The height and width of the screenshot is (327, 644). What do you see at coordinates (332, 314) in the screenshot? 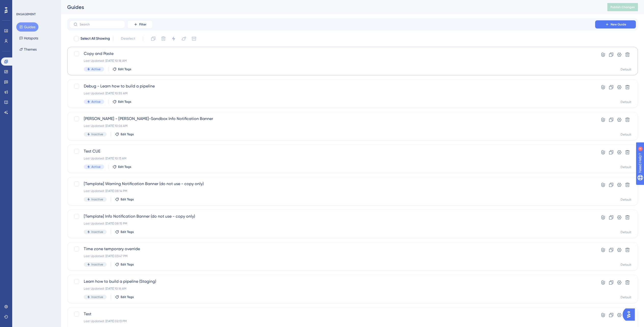
I see `span: Test` at bounding box center [332, 314].